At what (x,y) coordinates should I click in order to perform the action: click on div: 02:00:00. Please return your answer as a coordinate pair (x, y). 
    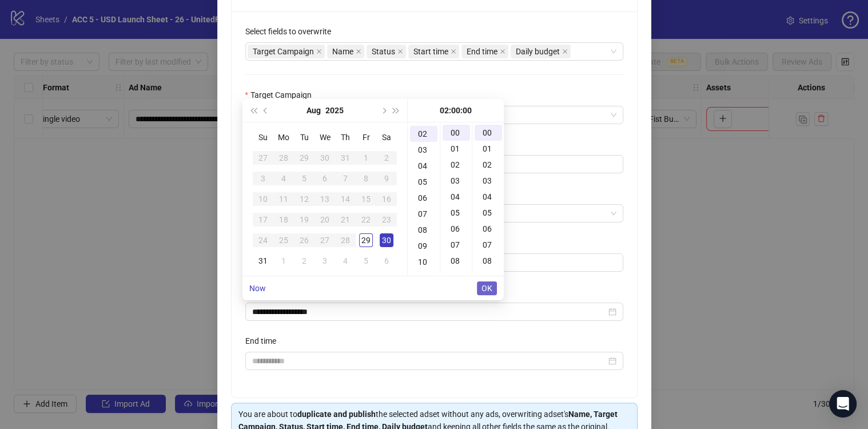
    Looking at the image, I should click on (456, 111).